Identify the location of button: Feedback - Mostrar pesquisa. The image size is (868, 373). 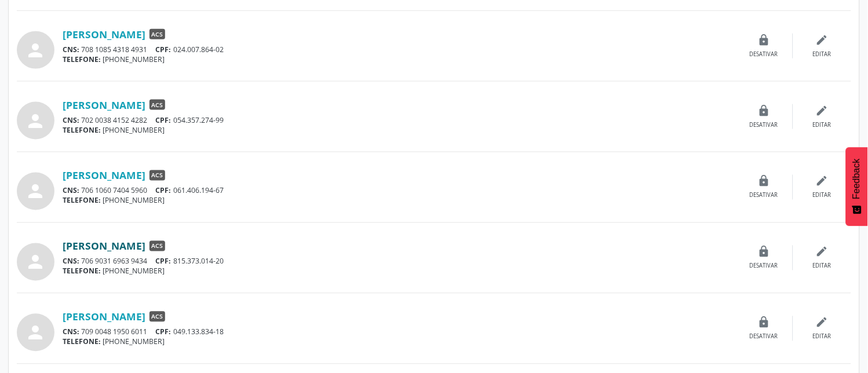
(857, 186).